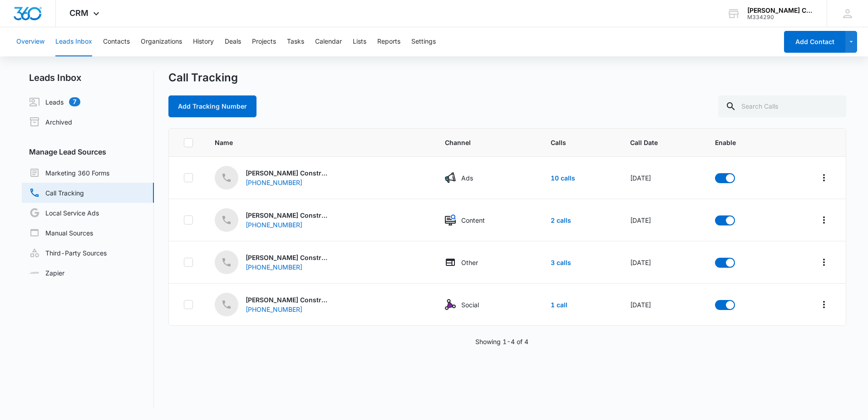 The image size is (868, 420). I want to click on p: Social, so click(470, 304).